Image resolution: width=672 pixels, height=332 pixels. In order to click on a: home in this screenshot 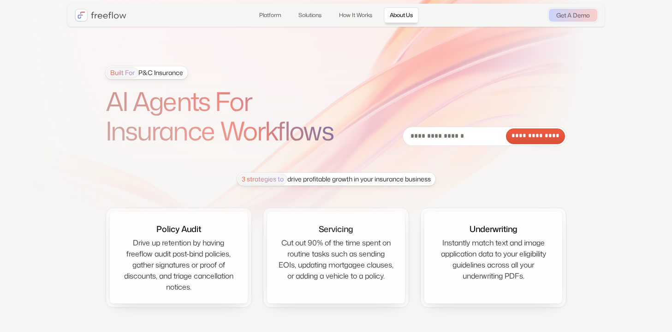, I will do `click(100, 15)`.